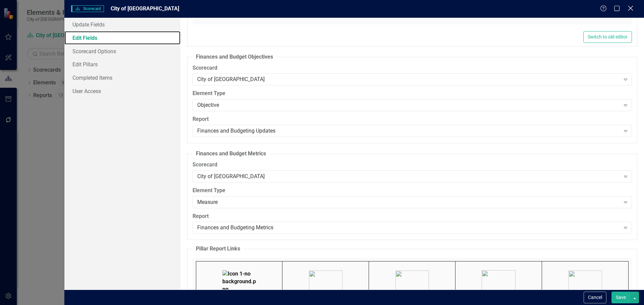 This screenshot has height=305, width=644. I want to click on a: Edit Pillars, so click(123, 64).